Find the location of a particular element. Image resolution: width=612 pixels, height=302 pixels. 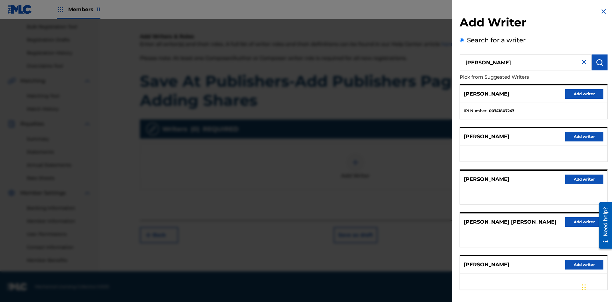

img: close is located at coordinates (584, 62).